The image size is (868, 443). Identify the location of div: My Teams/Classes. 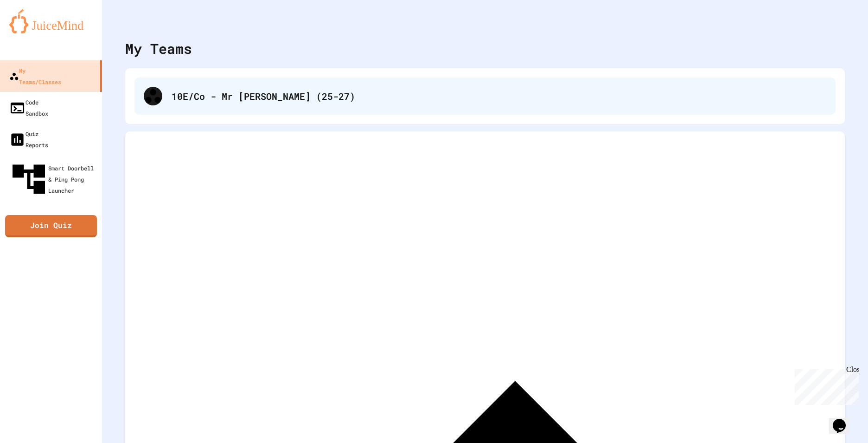
(35, 76).